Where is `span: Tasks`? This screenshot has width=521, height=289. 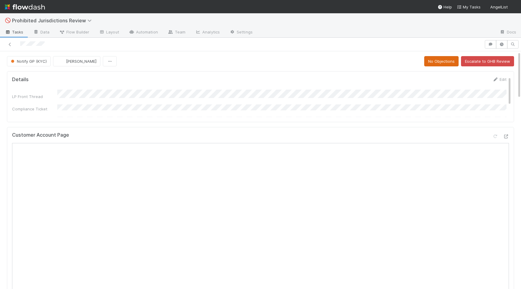 span: Tasks is located at coordinates (14, 32).